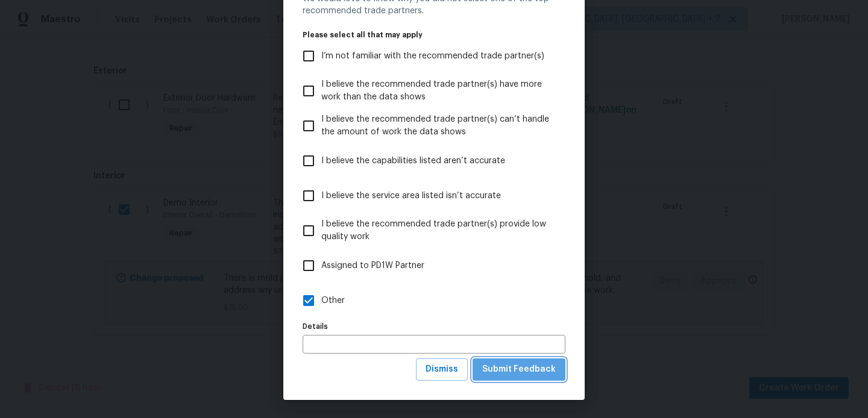 This screenshot has height=418, width=868. What do you see at coordinates (434, 326) in the screenshot?
I see `label: Details` at bounding box center [434, 326].